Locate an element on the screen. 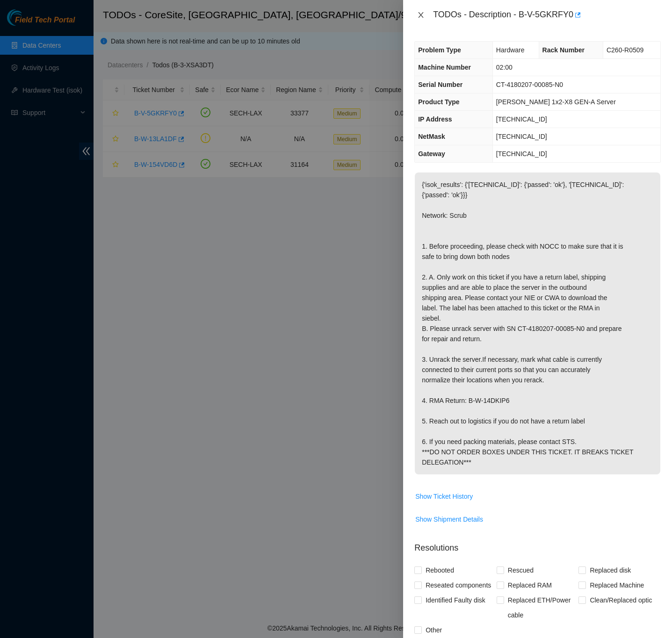  span: Replaced disk is located at coordinates (611, 570).